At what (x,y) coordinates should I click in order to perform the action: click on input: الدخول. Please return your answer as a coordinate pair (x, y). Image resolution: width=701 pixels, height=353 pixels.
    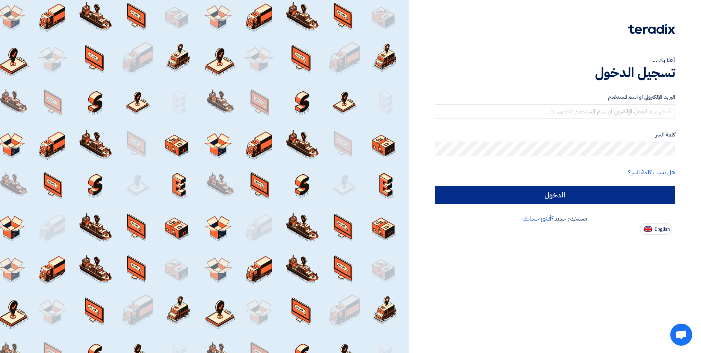
    Looking at the image, I should click on (555, 195).